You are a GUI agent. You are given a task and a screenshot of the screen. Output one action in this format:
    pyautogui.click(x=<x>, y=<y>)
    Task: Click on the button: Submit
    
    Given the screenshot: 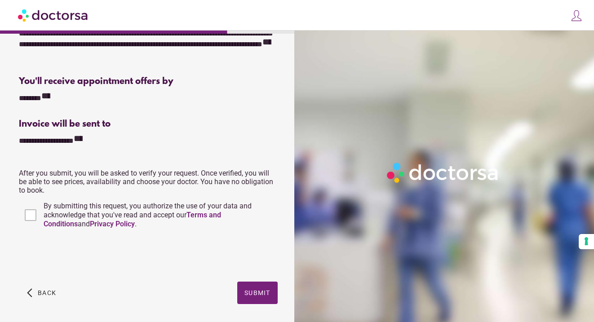 What is the action you would take?
    pyautogui.click(x=257, y=293)
    